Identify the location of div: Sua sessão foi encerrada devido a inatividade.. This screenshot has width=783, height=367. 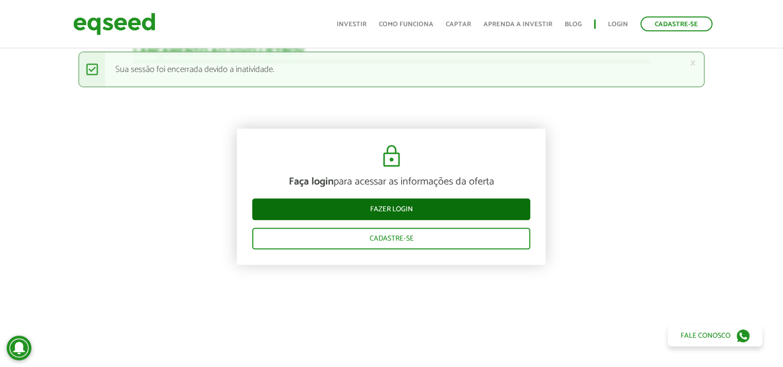
(391, 69).